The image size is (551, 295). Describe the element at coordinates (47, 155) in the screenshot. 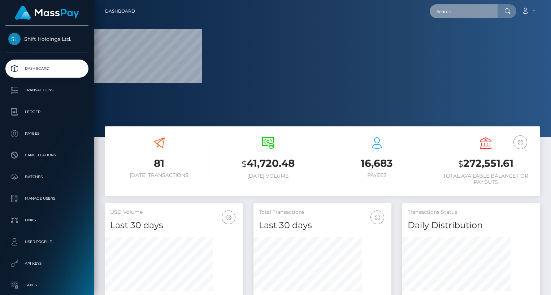

I see `p: Cancellations` at that location.